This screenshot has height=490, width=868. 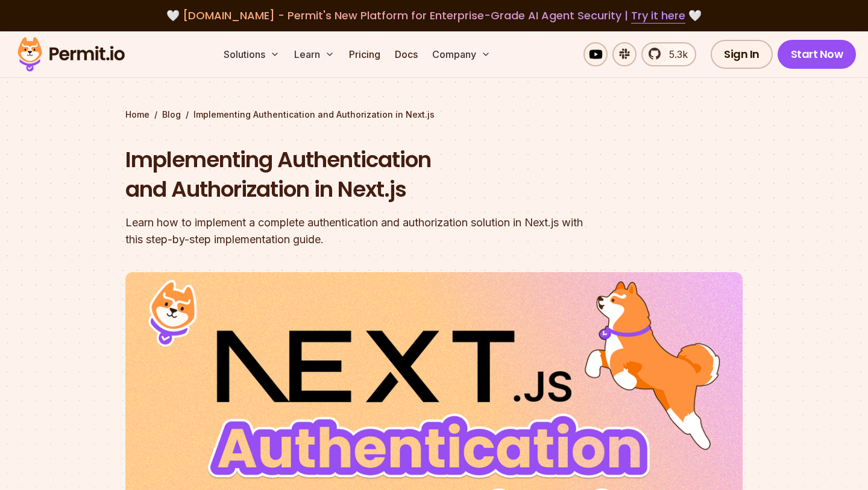 I want to click on div: Learn how to implement a complete authentication and authorization solution in Next.js with this ..., so click(x=357, y=231).